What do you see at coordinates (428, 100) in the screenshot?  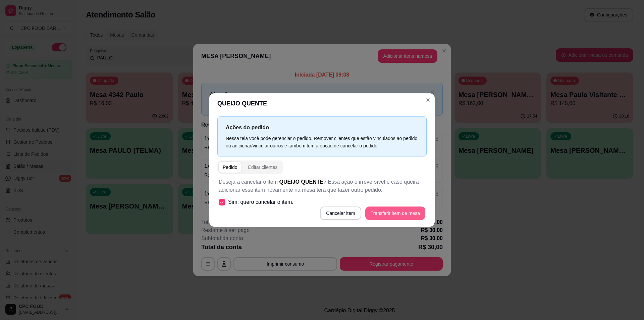 I see `button: Close` at bounding box center [428, 100].